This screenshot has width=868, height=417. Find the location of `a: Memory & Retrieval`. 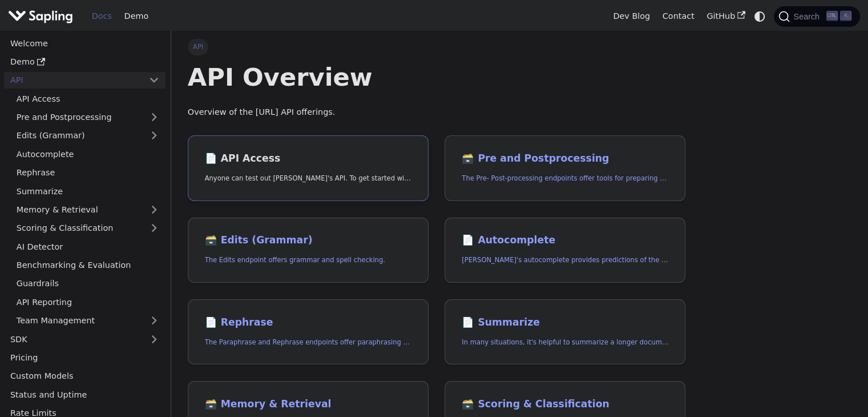

a: Memory & Retrieval is located at coordinates (88, 209).